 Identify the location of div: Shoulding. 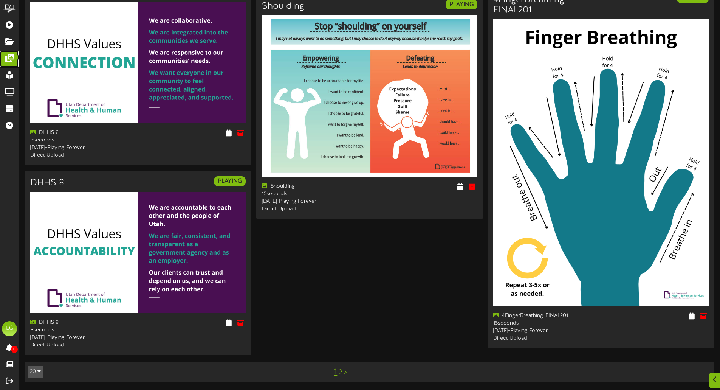
(313, 186).